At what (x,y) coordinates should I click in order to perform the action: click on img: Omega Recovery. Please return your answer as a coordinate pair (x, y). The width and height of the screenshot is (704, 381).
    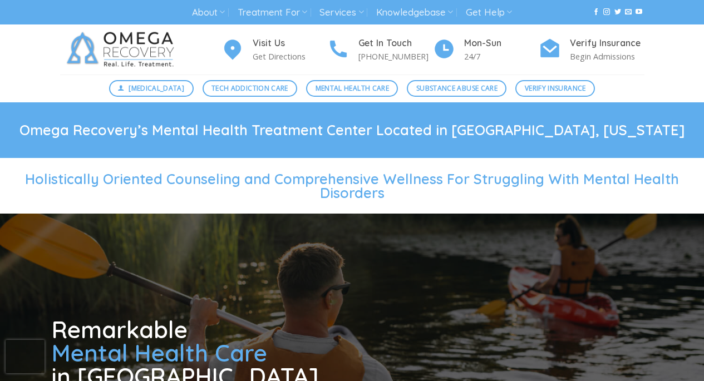
    Looking at the image, I should click on (122, 50).